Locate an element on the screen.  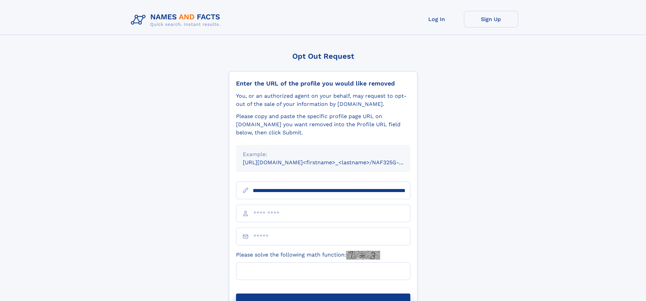
a: Log In is located at coordinates (437, 19).